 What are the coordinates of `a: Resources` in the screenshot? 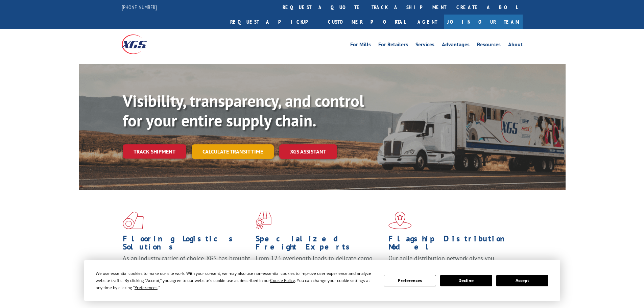 It's located at (489, 46).